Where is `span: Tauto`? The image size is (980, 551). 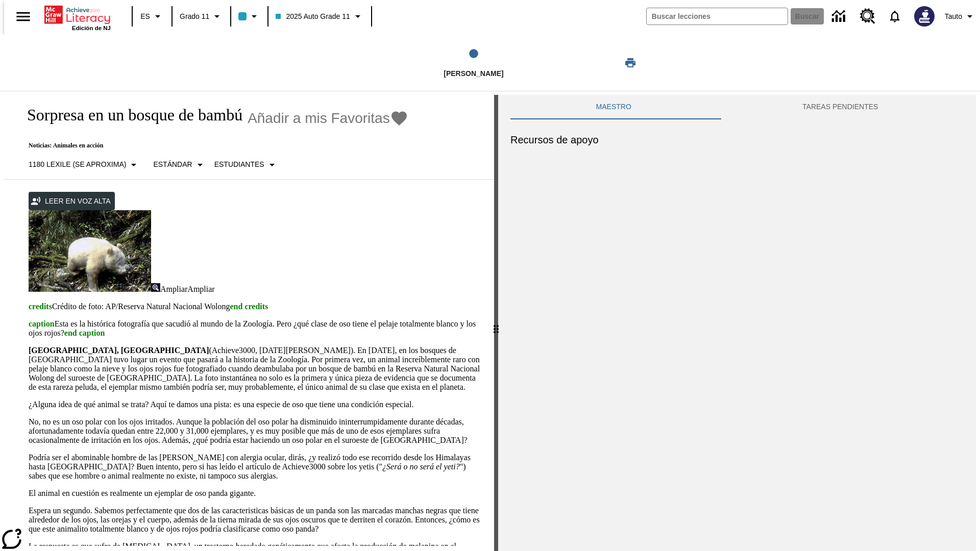
span: Tauto is located at coordinates (953, 17).